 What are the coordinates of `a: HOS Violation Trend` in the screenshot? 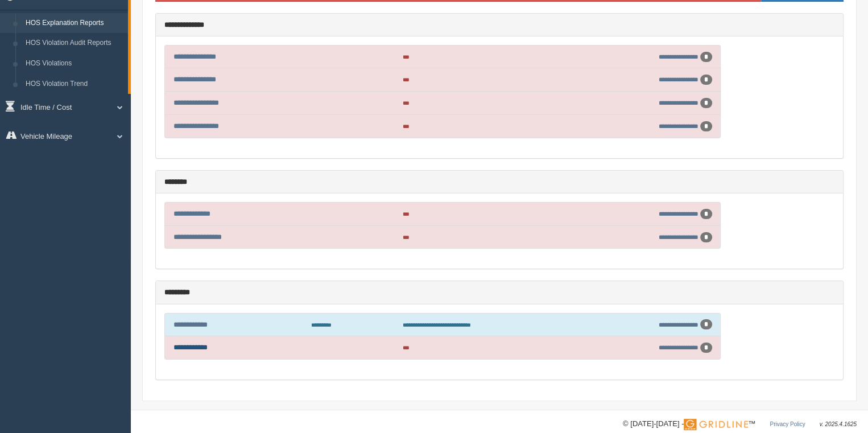 It's located at (74, 84).